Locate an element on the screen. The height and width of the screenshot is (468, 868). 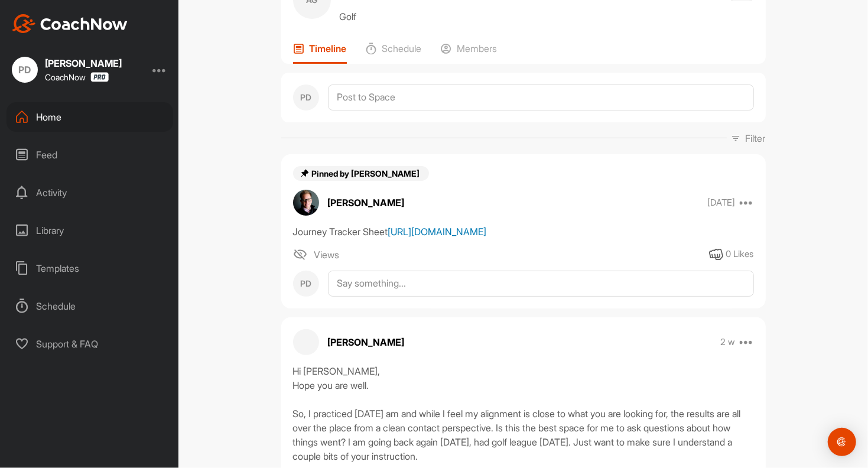
img: CoachNow Pro is located at coordinates (99, 77).